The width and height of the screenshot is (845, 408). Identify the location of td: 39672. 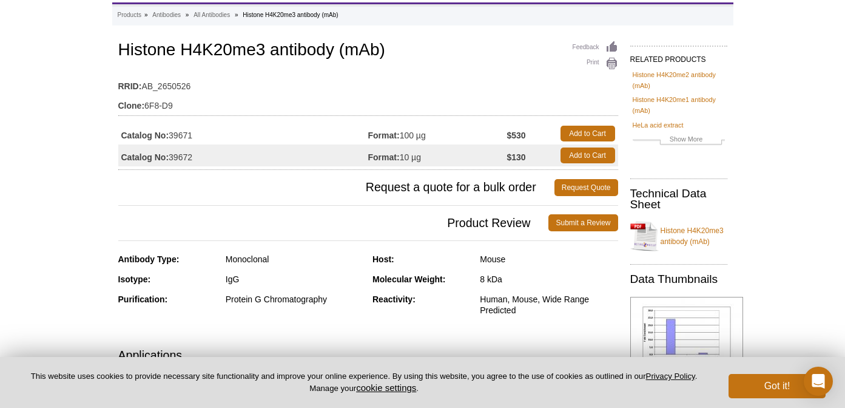
(243, 155).